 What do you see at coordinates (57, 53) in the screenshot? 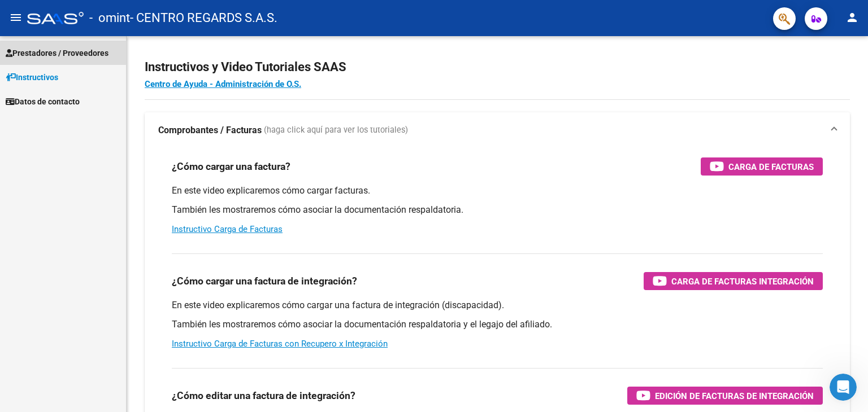
I see `span: Prestadores / Proveedores` at bounding box center [57, 53].